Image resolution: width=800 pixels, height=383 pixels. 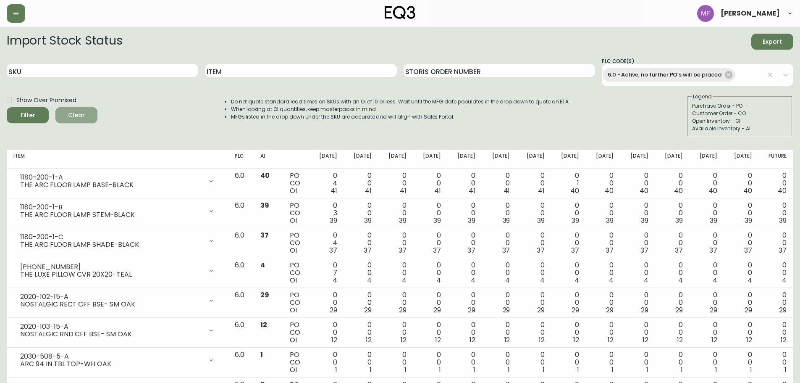 What do you see at coordinates (438, 190) in the screenshot?
I see `span: 41` at bounding box center [438, 190].